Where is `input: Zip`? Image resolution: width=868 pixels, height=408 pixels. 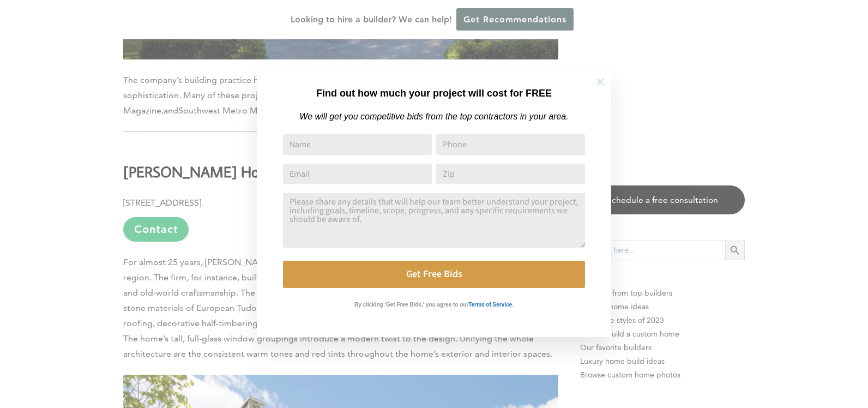 input: Zip is located at coordinates (511, 174).